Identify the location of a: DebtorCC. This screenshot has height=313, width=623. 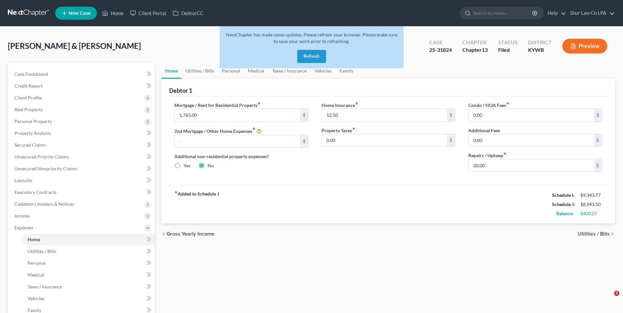
(188, 13).